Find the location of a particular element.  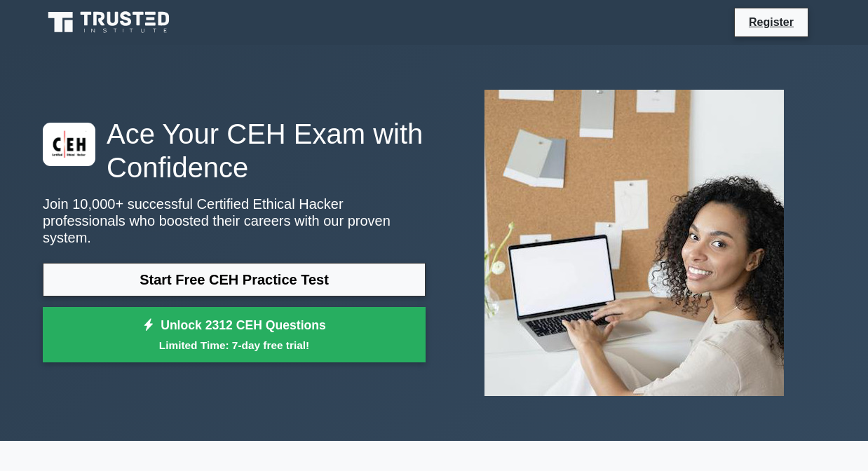

h1: Ace Your CEH Exam with Confidence is located at coordinates (234, 151).